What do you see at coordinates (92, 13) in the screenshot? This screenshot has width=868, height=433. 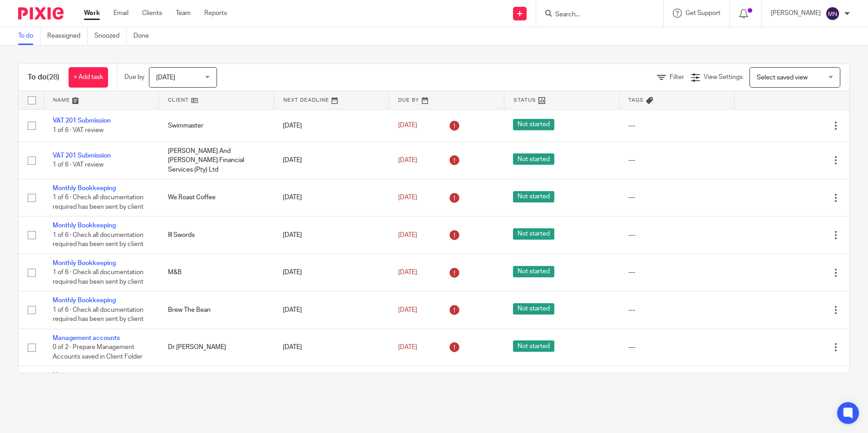 I see `a: Work` at bounding box center [92, 13].